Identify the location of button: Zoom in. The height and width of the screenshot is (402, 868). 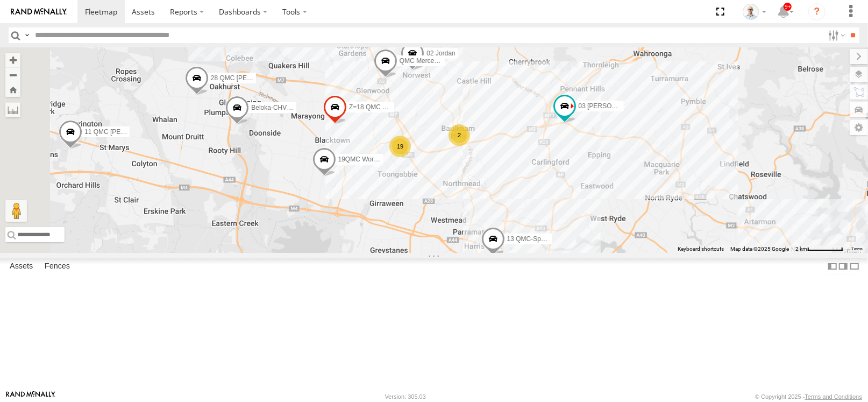
(13, 60).